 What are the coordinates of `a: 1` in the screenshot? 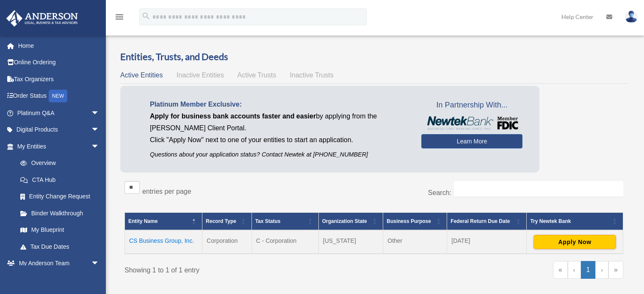 It's located at (588, 270).